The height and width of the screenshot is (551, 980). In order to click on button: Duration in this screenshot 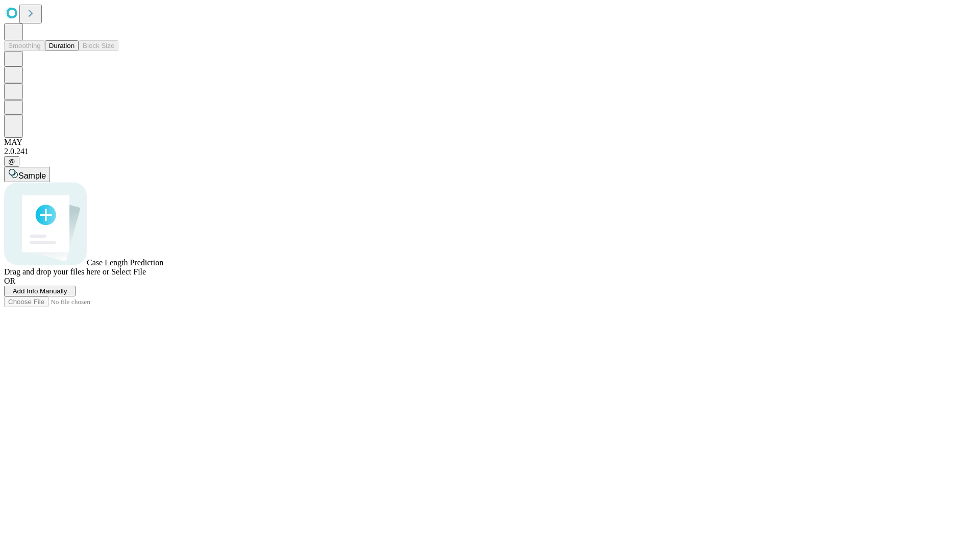, I will do `click(61, 45)`.